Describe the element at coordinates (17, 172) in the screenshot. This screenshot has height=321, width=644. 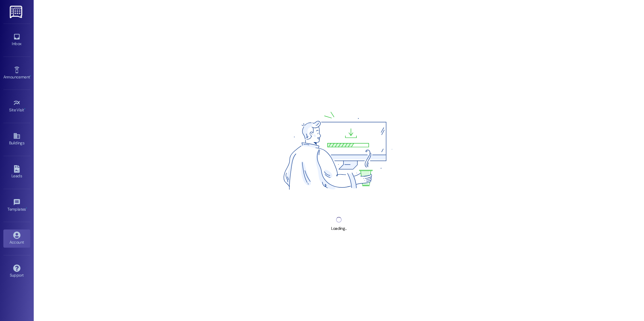
I see `a: Leads` at that location.